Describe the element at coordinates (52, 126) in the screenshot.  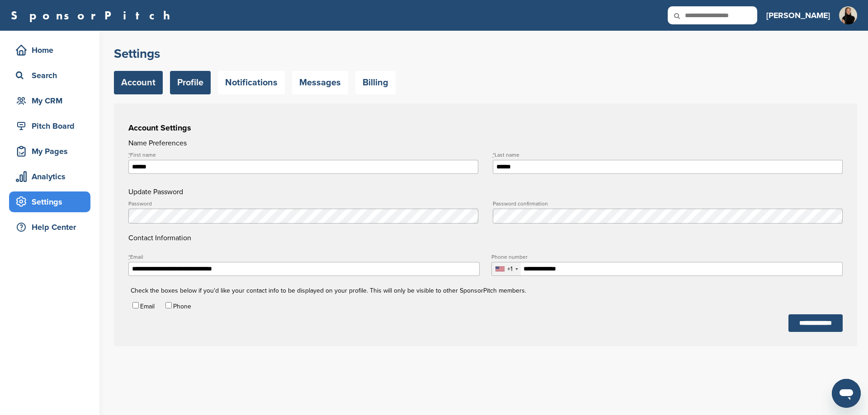
I see `div: Pitch Board` at that location.